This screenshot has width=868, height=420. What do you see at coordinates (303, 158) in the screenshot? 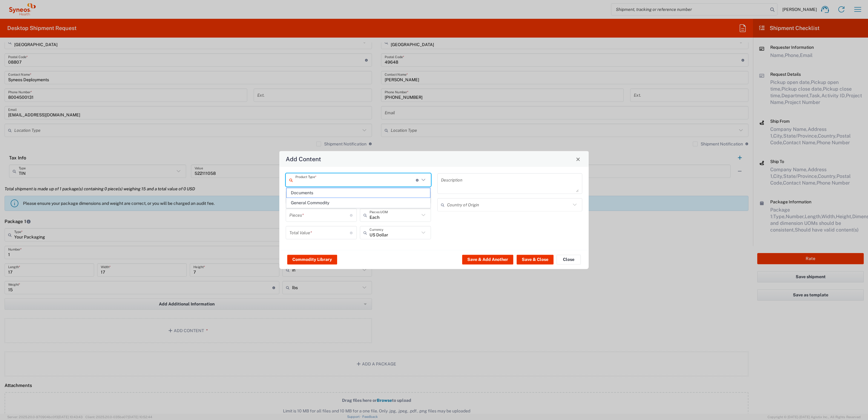
I see `h4: Add Content` at bounding box center [303, 158].